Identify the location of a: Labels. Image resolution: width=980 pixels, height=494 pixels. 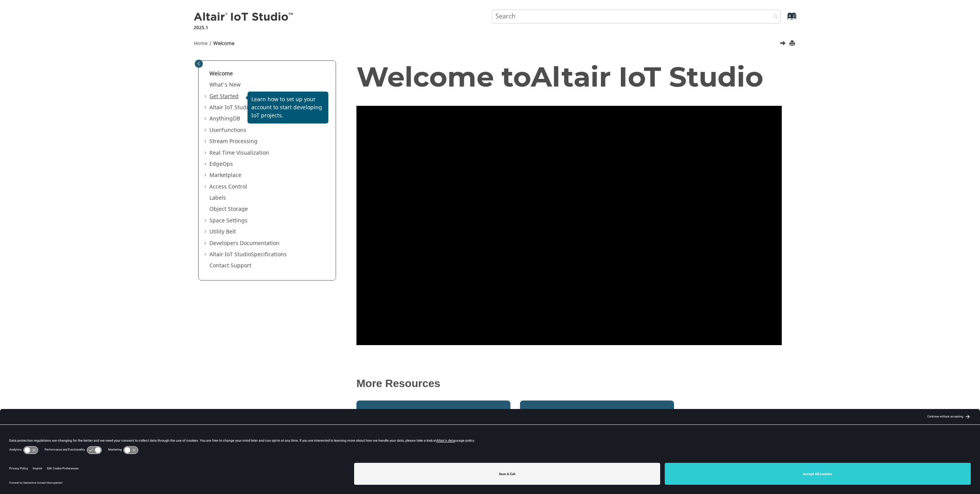
(218, 198).